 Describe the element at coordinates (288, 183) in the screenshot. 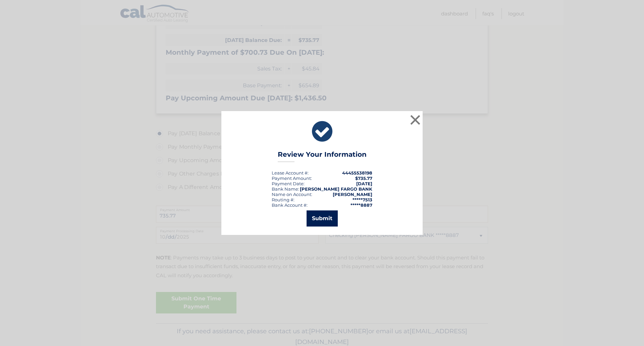

I see `span: Payment Date` at that location.